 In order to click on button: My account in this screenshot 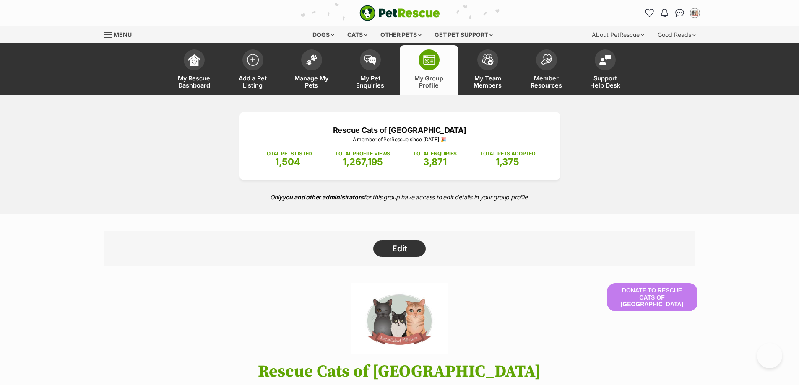, I will do `click(695, 13)`.